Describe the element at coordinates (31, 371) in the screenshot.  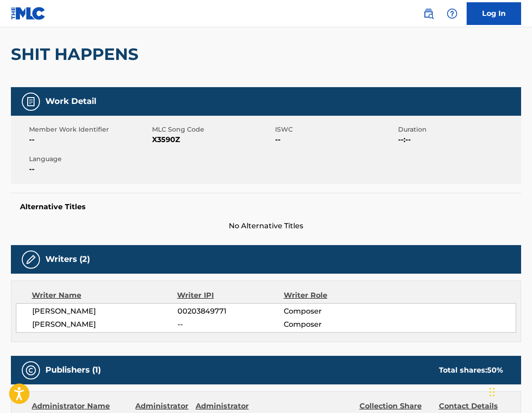
I see `img: Publishers` at that location.